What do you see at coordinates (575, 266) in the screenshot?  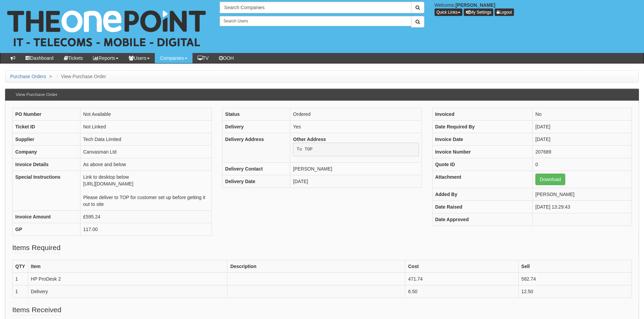 I see `th: Sell` at bounding box center [575, 266].